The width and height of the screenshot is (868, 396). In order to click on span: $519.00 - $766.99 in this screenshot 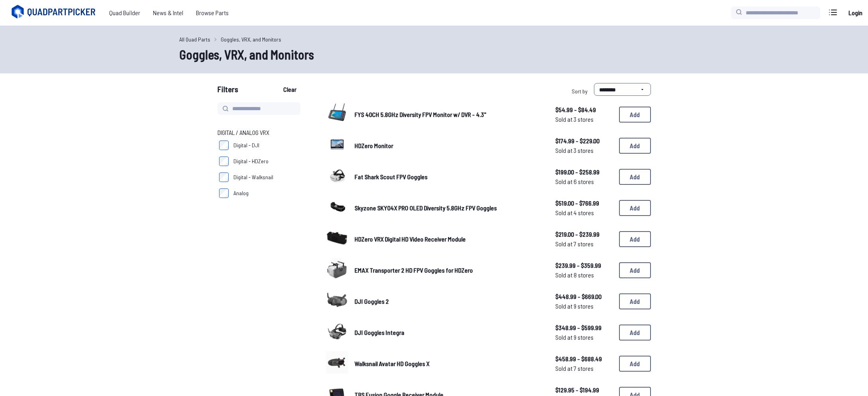, I will do `click(584, 203)`.